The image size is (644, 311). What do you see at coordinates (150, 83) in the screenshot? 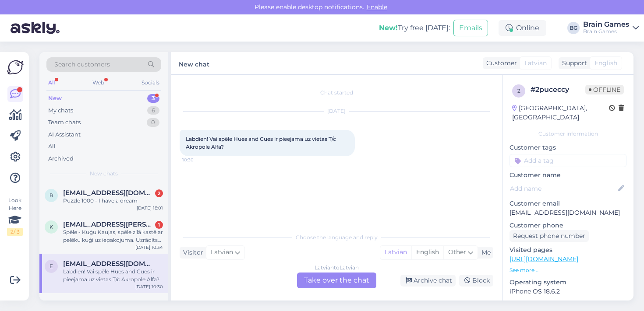
I see `div: Socials` at bounding box center [150, 83].